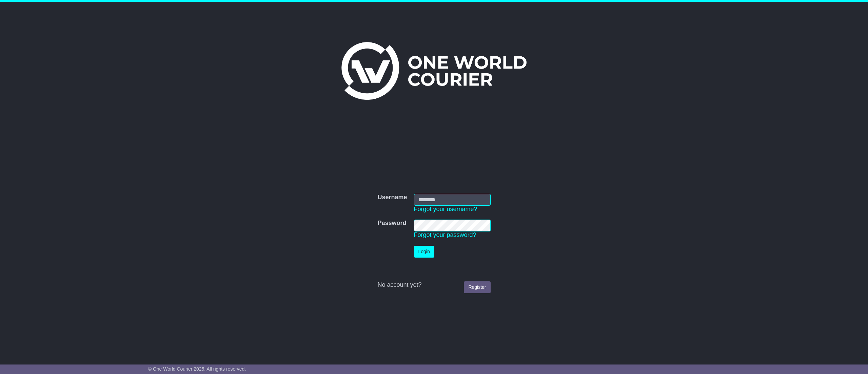 This screenshot has height=374, width=868. Describe the element at coordinates (434, 71) in the screenshot. I see `img: One World` at that location.